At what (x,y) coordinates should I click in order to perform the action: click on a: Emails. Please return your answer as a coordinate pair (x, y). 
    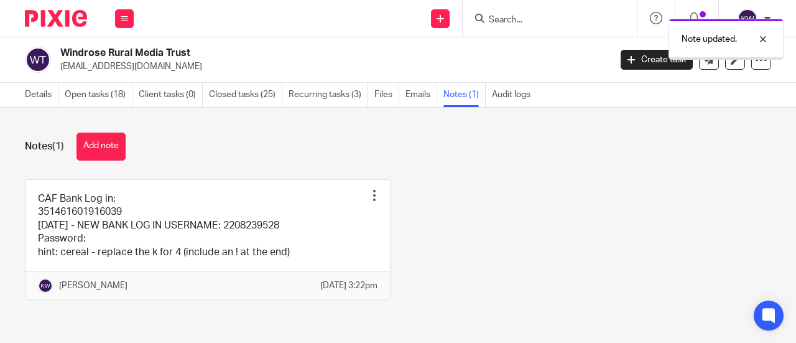
    Looking at the image, I should click on (421, 95).